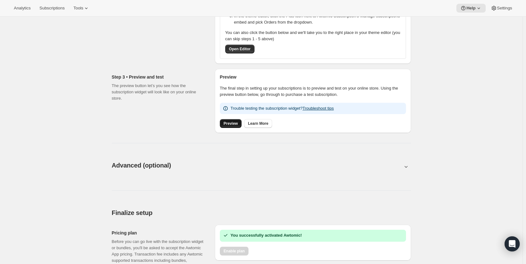  What do you see at coordinates (141, 166) in the screenshot?
I see `span: Advanced (optional)` at bounding box center [141, 166].